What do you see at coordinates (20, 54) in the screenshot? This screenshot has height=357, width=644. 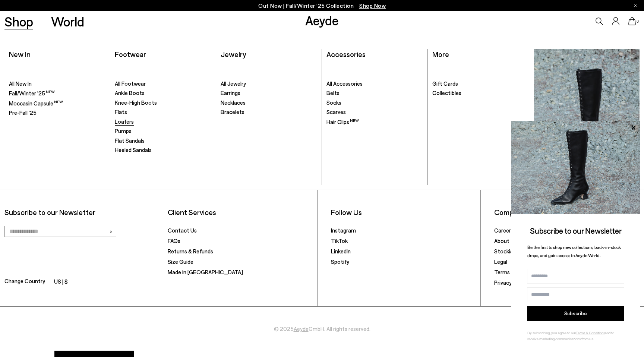 I see `a: New In` at bounding box center [20, 54].